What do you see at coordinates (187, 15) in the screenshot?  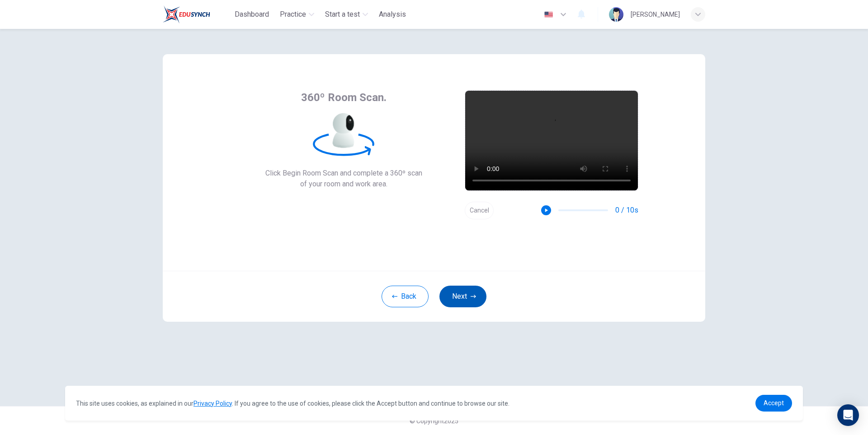 I see `img: Train Test logo` at bounding box center [187, 15].